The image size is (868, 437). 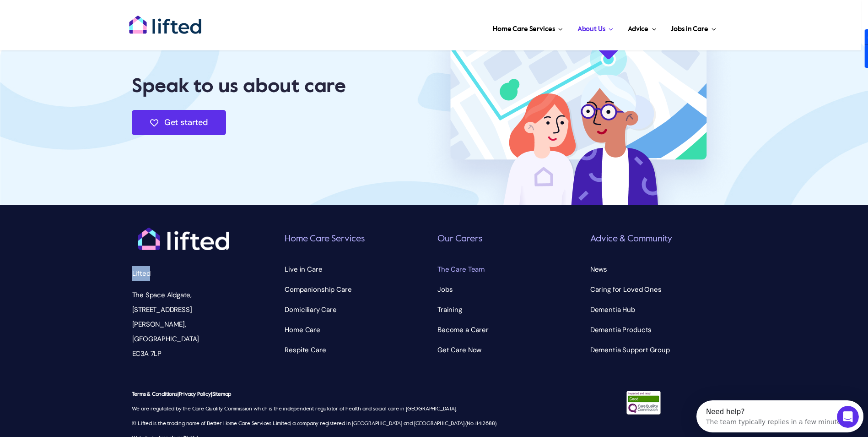 I want to click on a: Advice, so click(x=642, y=27).